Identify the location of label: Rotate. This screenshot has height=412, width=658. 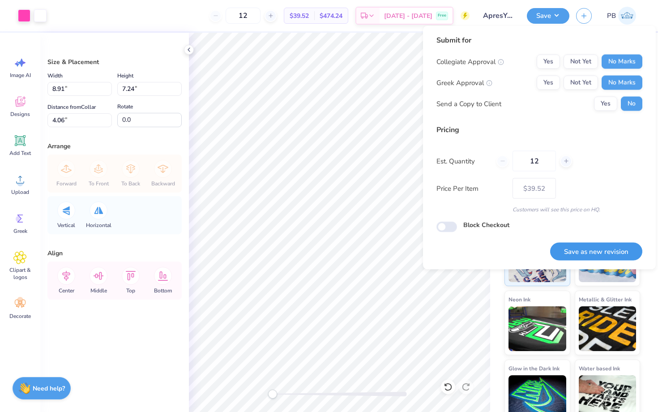
(125, 107).